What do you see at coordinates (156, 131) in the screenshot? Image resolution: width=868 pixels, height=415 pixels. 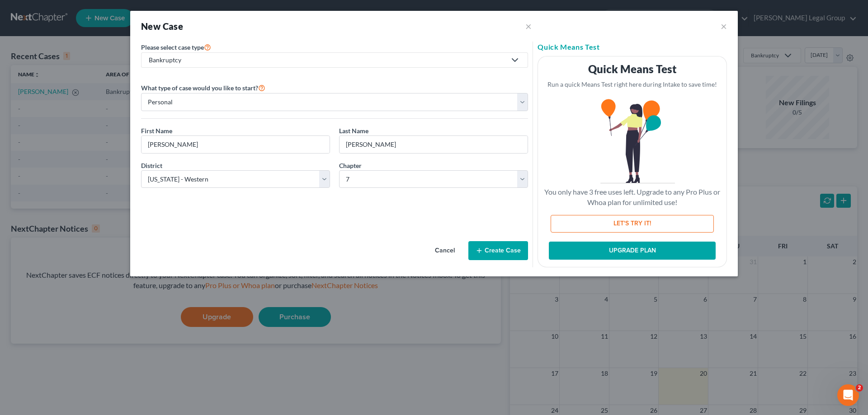 I see `span: First Name` at bounding box center [156, 131].